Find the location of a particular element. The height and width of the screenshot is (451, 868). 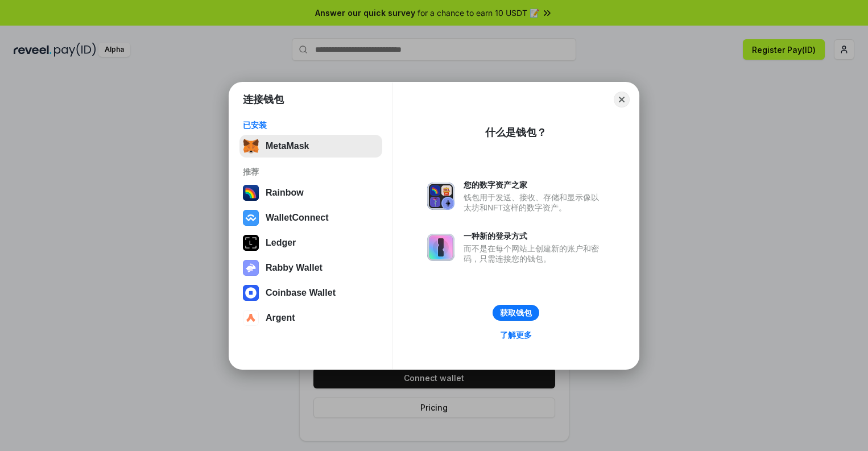

img: svg+xml,%3Csvg%20fill%3D%22none%22%20height%3D%2233%22%20viewBox%3D%220%200%2035%2033%22%20width%... is located at coordinates (251, 146).